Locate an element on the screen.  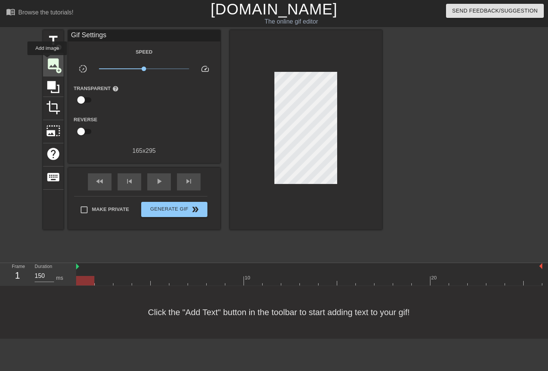
span: photo_size_select_large is located at coordinates (53, 131).